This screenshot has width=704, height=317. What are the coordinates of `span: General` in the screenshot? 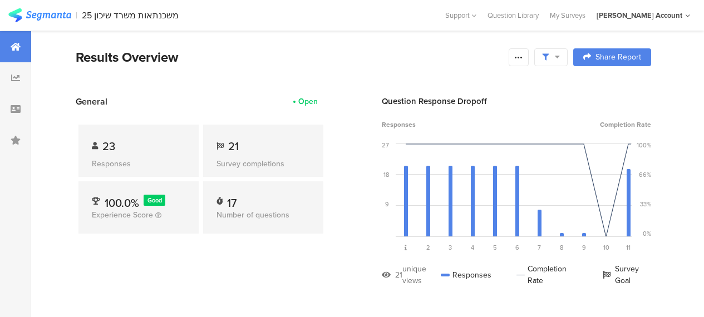 It's located at (91, 101).